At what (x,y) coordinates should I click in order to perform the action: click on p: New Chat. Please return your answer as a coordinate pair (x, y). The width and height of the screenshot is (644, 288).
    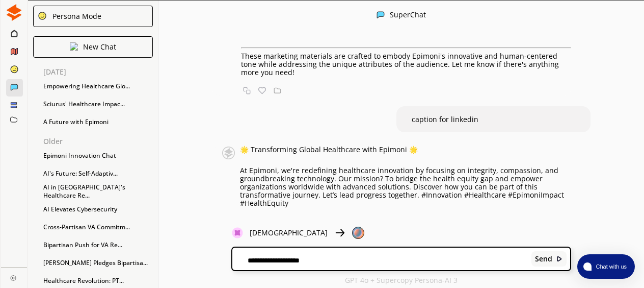
    Looking at the image, I should click on (100, 47).